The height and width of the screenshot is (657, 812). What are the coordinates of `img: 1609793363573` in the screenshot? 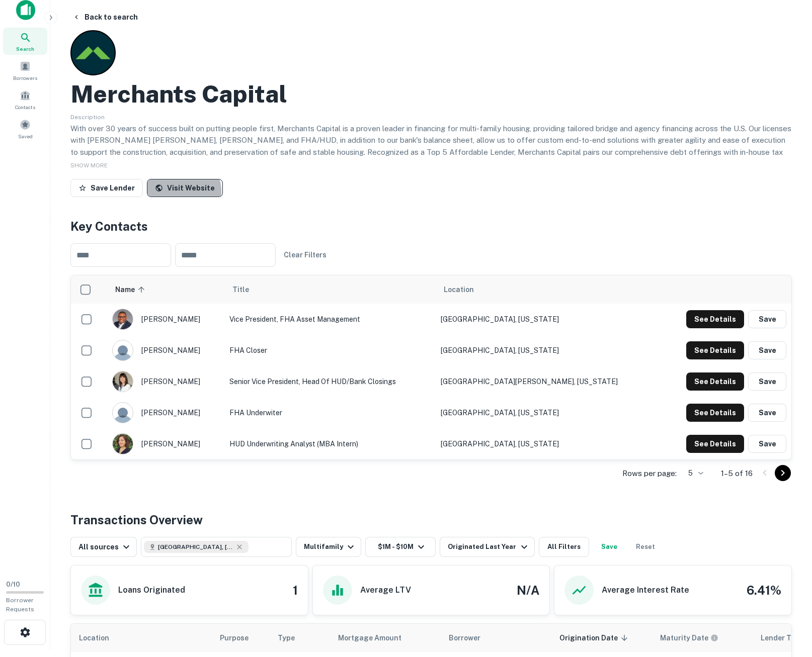 It's located at (123, 444).